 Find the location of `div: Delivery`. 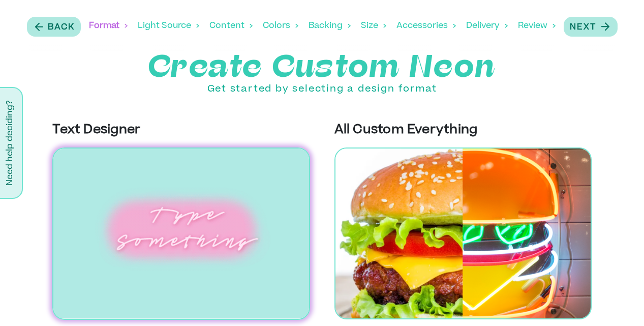

div: Delivery is located at coordinates (487, 26).